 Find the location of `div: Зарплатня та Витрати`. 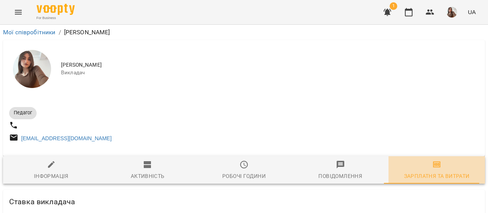

div: Зарплатня та Витрати is located at coordinates (437, 176).